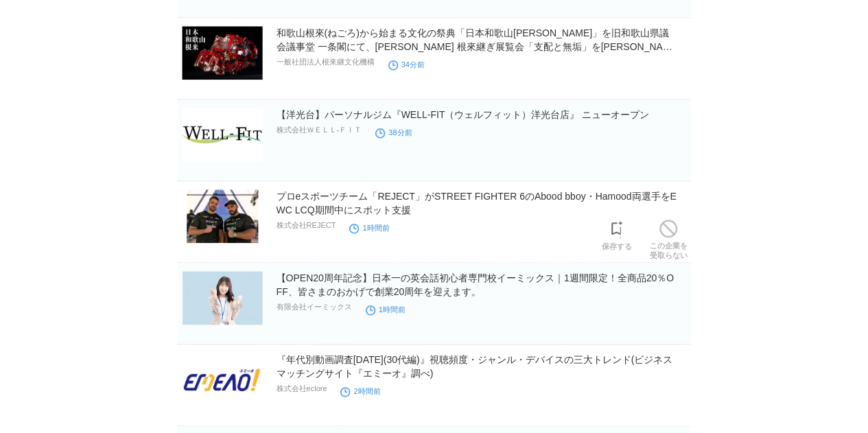 This screenshot has width=868, height=433. Describe the element at coordinates (315, 307) in the screenshot. I see `p: 有限会社イーミックス` at that location.